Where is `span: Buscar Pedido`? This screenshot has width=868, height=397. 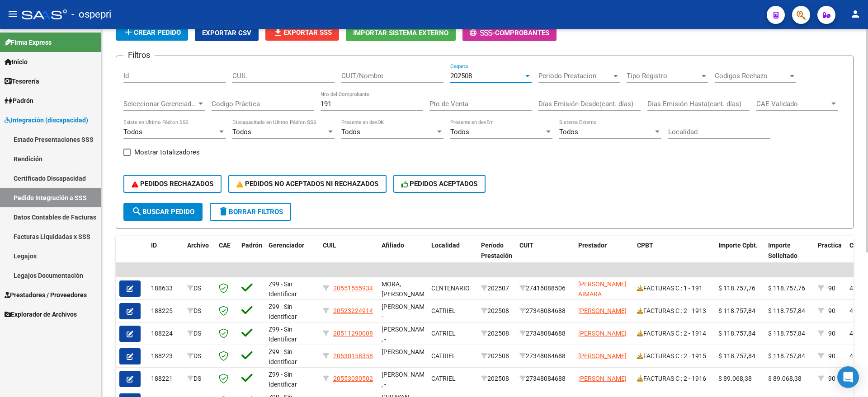
span: Buscar Pedido is located at coordinates (163, 212).